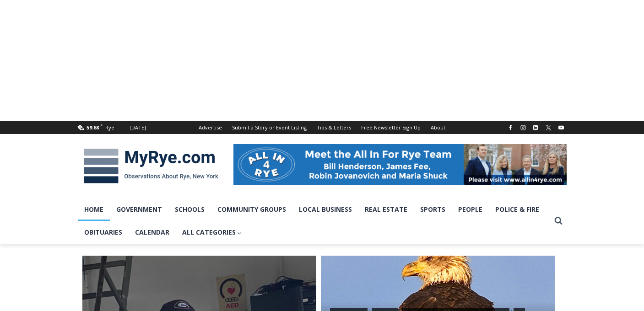 The height and width of the screenshot is (311, 644). Describe the element at coordinates (548, 128) in the screenshot. I see `a: X` at that location.